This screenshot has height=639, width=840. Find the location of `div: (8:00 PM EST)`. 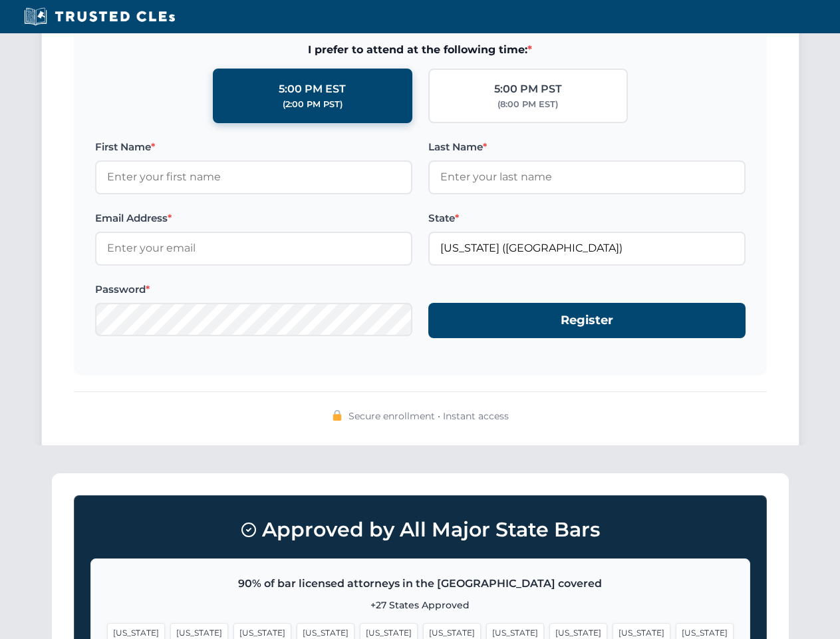

div: (8:00 PM EST) is located at coordinates (528, 104).